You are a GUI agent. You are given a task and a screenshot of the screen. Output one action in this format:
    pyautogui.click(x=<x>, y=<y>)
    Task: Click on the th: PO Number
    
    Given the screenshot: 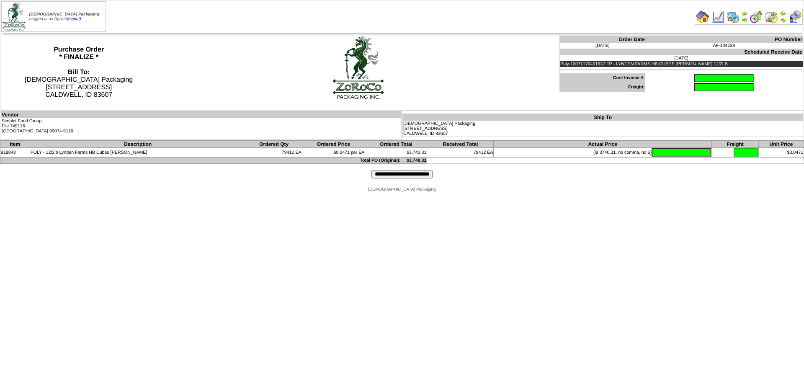 What is the action you would take?
    pyautogui.click(x=724, y=39)
    